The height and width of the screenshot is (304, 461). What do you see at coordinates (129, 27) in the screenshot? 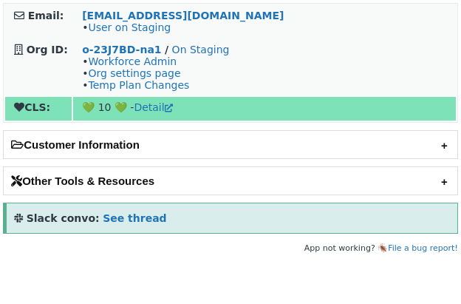
I see `a: User on Staging` at bounding box center [129, 27].